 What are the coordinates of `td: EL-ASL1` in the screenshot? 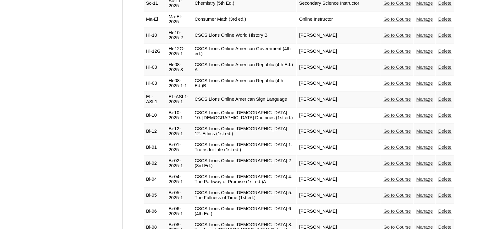 It's located at (155, 100).